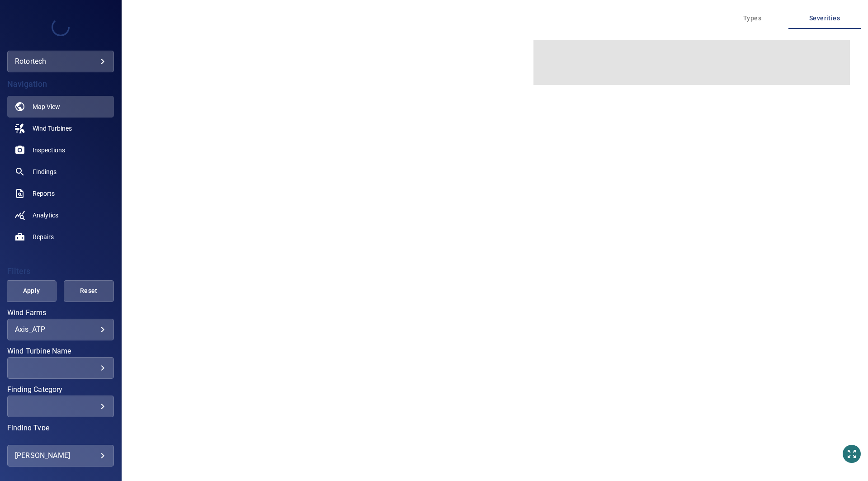 This screenshot has height=481, width=868. What do you see at coordinates (52, 129) in the screenshot?
I see `span: Wind Turbines` at bounding box center [52, 129].